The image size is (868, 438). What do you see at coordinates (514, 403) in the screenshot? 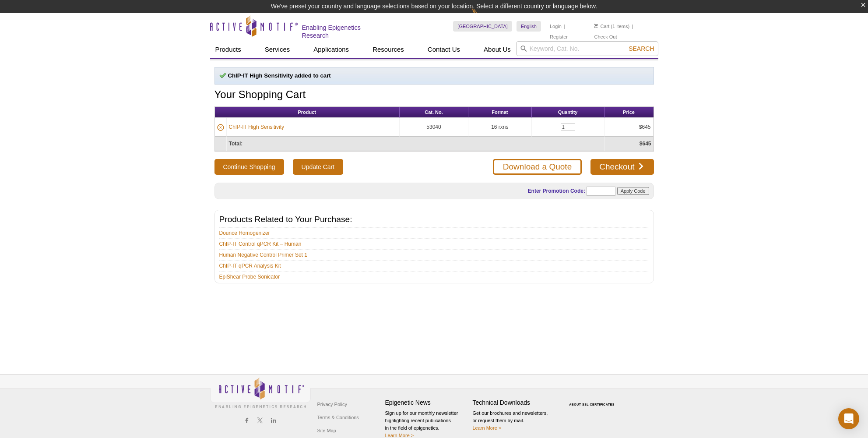
I see `h4: Technical Downloads` at bounding box center [514, 403].